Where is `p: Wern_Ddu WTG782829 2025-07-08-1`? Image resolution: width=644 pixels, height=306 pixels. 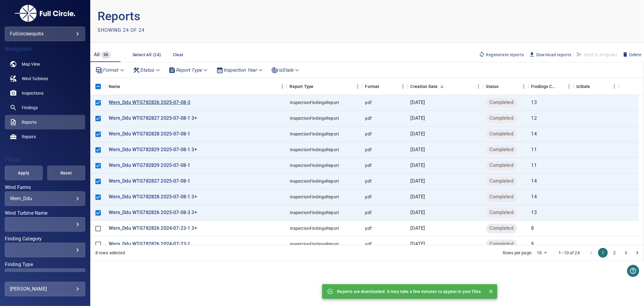 p: Wern_Ddu WTG782829 2025-07-08-1 is located at coordinates (149, 165).